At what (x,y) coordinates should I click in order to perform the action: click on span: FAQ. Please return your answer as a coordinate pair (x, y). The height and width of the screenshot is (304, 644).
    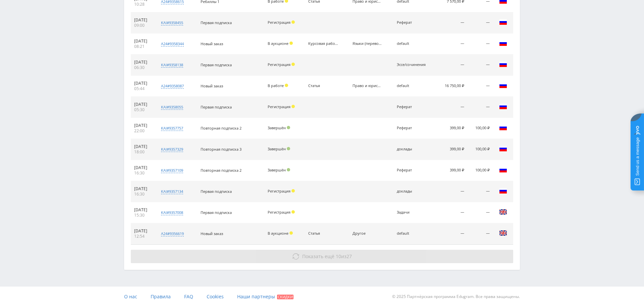
    Looking at the image, I should click on (188, 296).